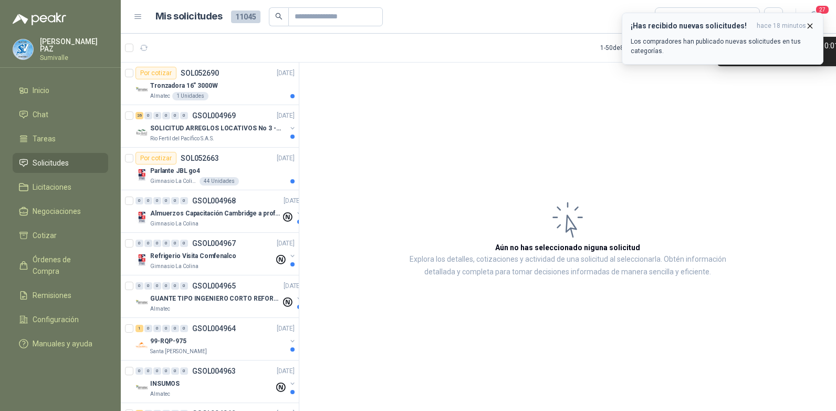  What do you see at coordinates (65, 265) in the screenshot?
I see `span: Órdenes de Compra` at bounding box center [65, 265].